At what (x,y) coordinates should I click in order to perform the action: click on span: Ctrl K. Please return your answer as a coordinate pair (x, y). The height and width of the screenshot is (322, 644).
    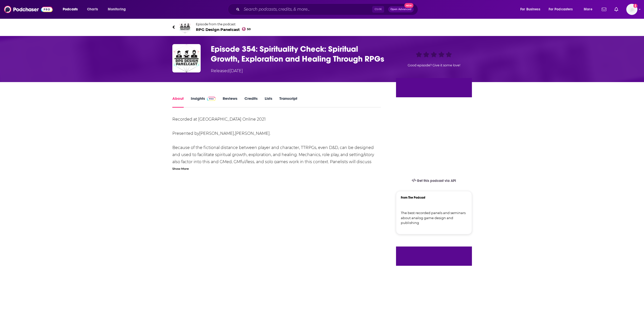
    Looking at the image, I should click on (378, 10).